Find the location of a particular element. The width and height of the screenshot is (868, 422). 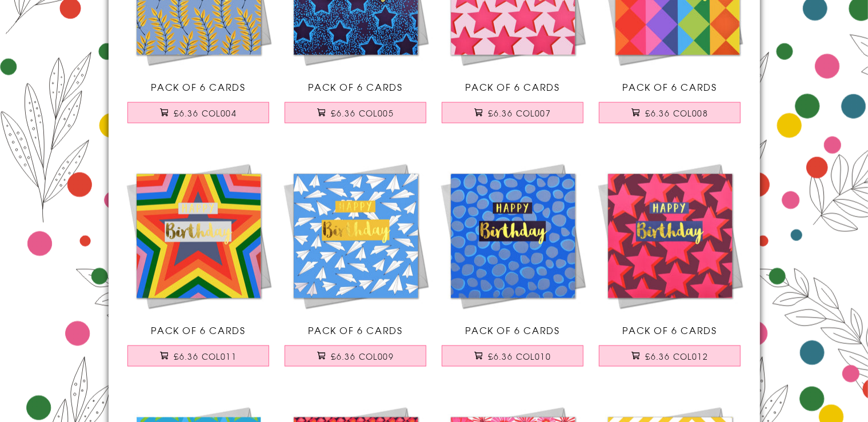

a: Birthday Card, Colour Stars, Happy Birthday, text foiled in shiny gold Pack of 6 Cards £6.36 COL011 is located at coordinates (199, 268).